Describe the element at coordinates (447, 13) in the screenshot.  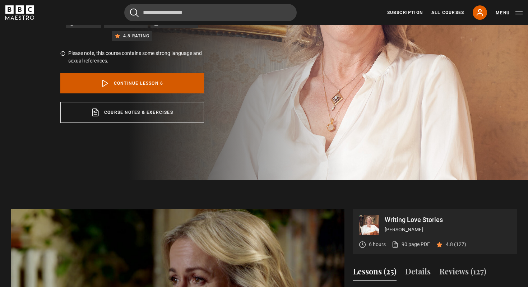
I see `a: All Courses` at that location.